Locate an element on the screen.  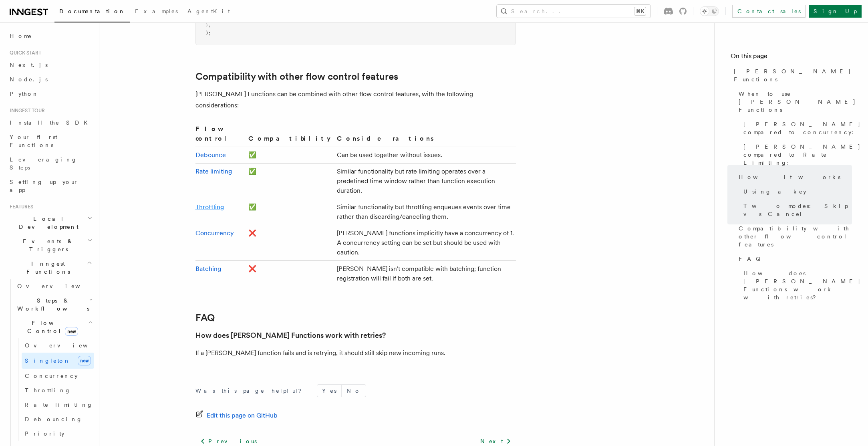
button: Flow Controlnew is located at coordinates (54, 327).